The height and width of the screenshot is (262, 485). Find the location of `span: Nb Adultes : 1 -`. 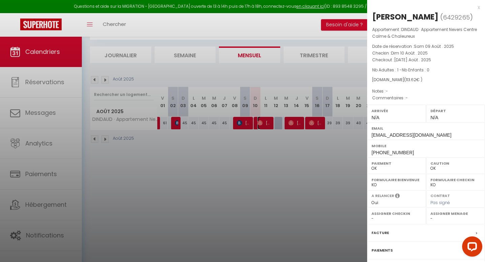

span: Nb Adultes : 1 - is located at coordinates (401, 70).